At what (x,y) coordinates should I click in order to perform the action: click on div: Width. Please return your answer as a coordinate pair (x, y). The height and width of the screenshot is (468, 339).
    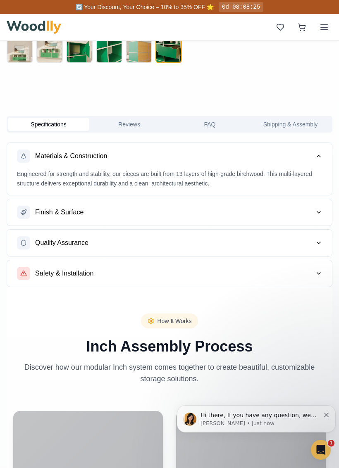
    Looking at the image, I should click on (126, 246).